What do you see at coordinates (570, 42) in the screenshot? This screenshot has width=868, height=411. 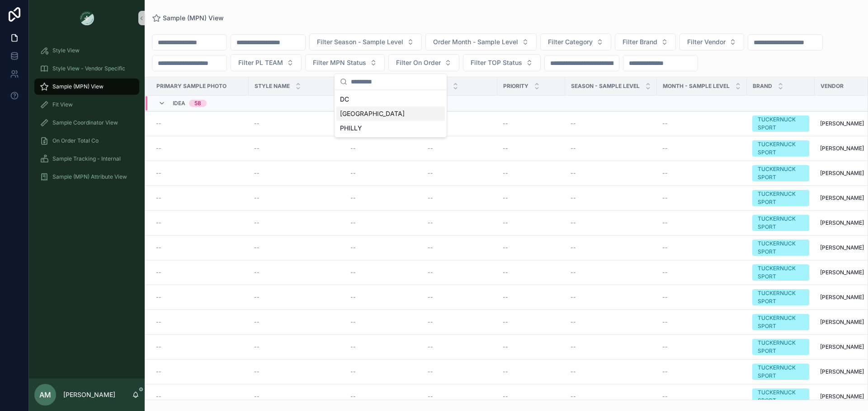 I see `span: Filter Category` at bounding box center [570, 42].